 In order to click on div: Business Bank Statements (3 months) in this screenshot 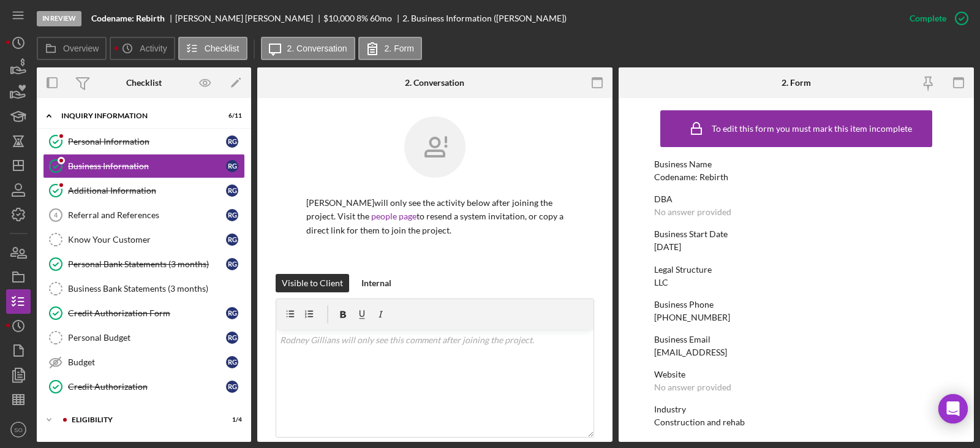, I will do `click(156, 288)`.